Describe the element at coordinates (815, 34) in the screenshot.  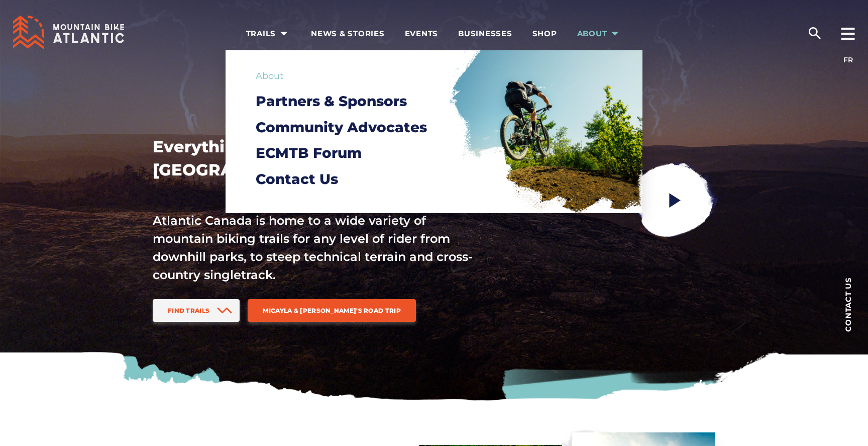
I see `ion-icon: search` at that location.